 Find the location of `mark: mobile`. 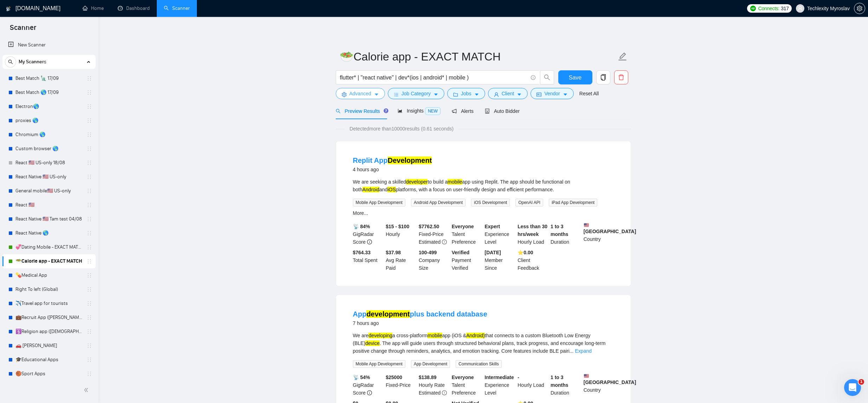

mark: mobile is located at coordinates (455, 182).